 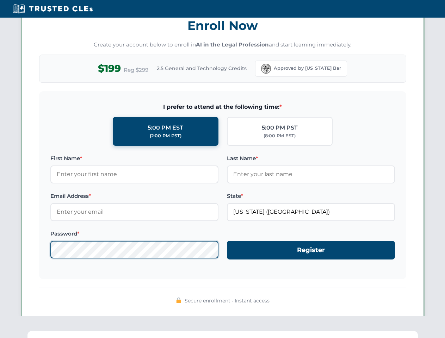 I want to click on span: I prefer to attend at the following time:, so click(x=223, y=107).